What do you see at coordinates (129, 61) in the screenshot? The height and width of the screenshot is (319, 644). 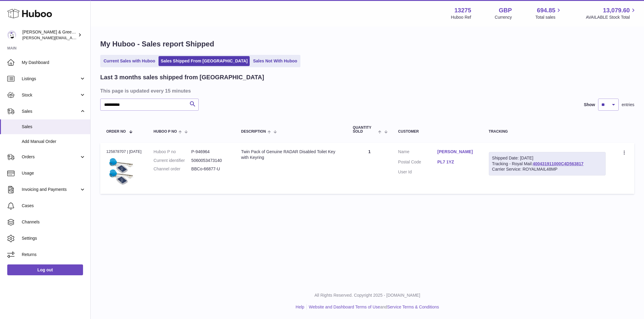 I see `a: Current Sales with Huboo` at bounding box center [129, 61].